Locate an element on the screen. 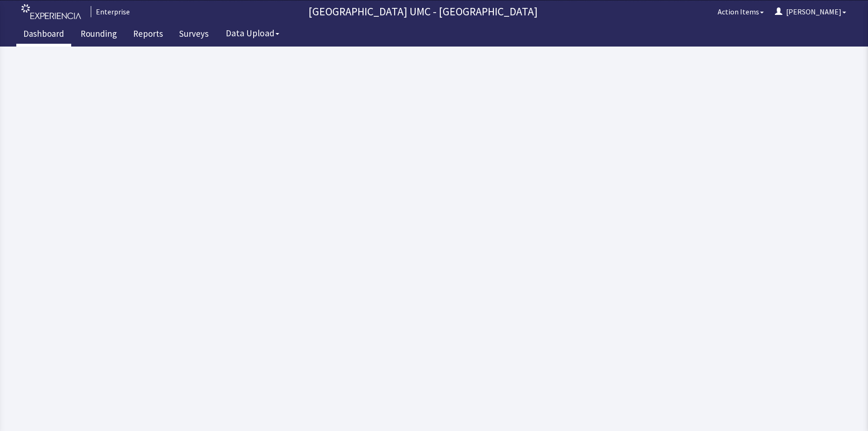 This screenshot has width=868, height=431. div: Enterprise is located at coordinates (110, 11).